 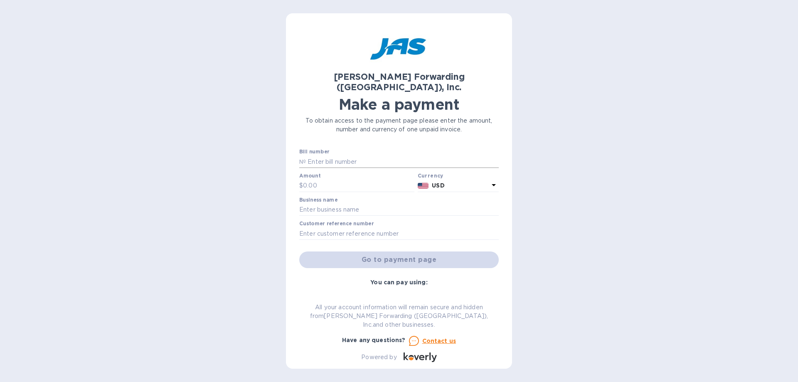 I want to click on u: Contact us, so click(x=440, y=341).